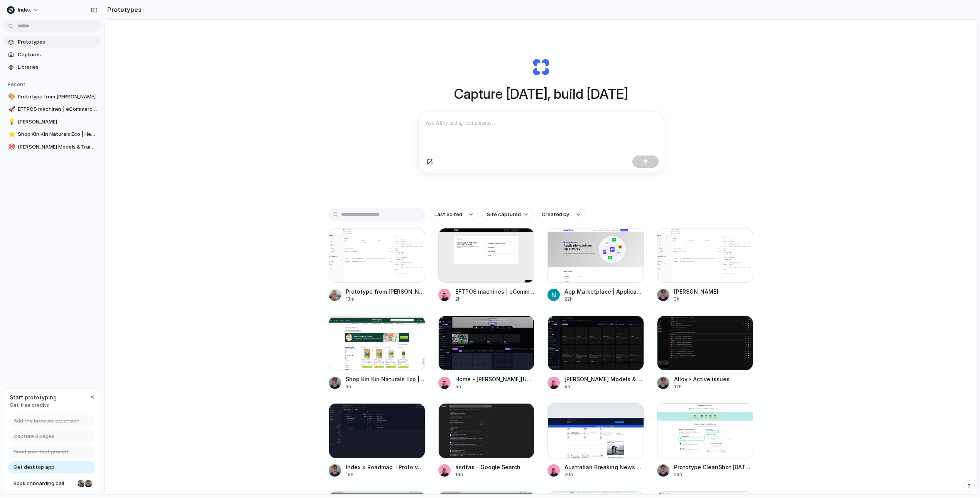 This screenshot has width=980, height=497. Describe the element at coordinates (24, 10) in the screenshot. I see `span: Index` at that location.